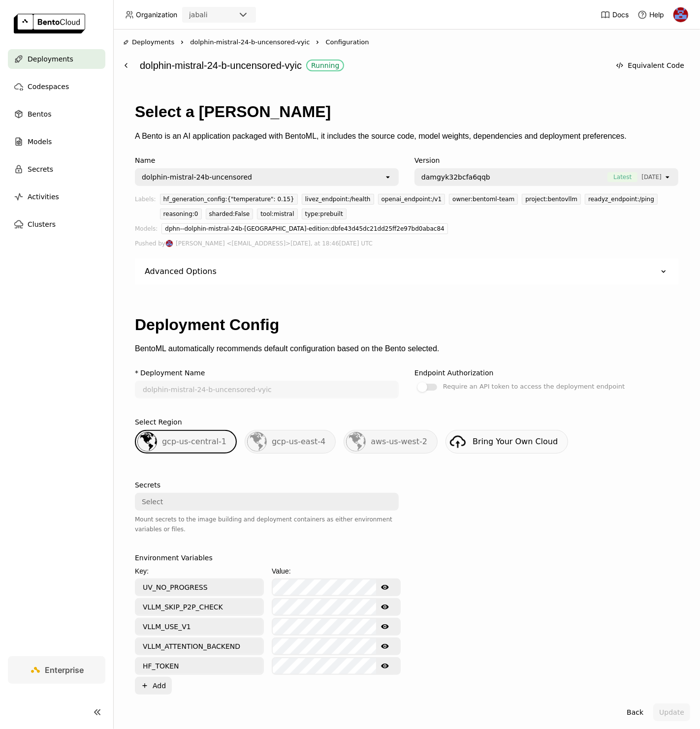 The width and height of the screenshot is (700, 729). What do you see at coordinates (336, 571) in the screenshot?
I see `div: Value:` at bounding box center [336, 571].